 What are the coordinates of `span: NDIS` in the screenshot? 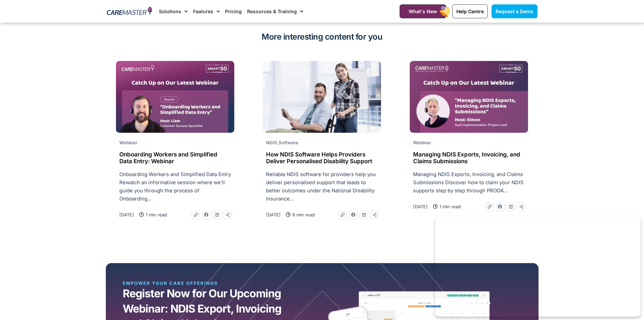 It's located at (271, 143).